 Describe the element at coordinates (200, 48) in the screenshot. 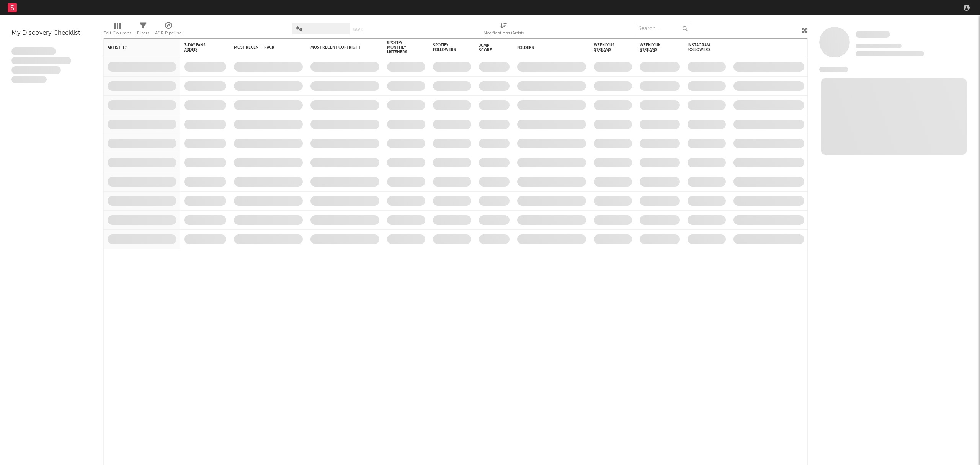

I see `span: 7-Day Fans Added` at that location.